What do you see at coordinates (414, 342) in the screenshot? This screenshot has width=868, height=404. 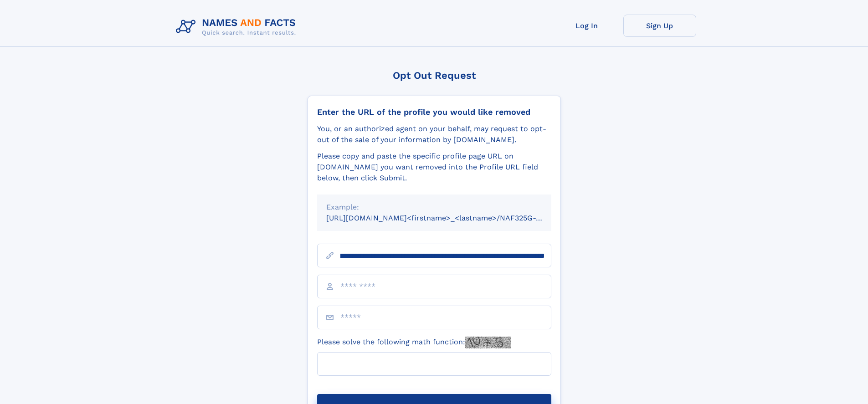 I see `label: Please solve the following math function:` at bounding box center [414, 342].